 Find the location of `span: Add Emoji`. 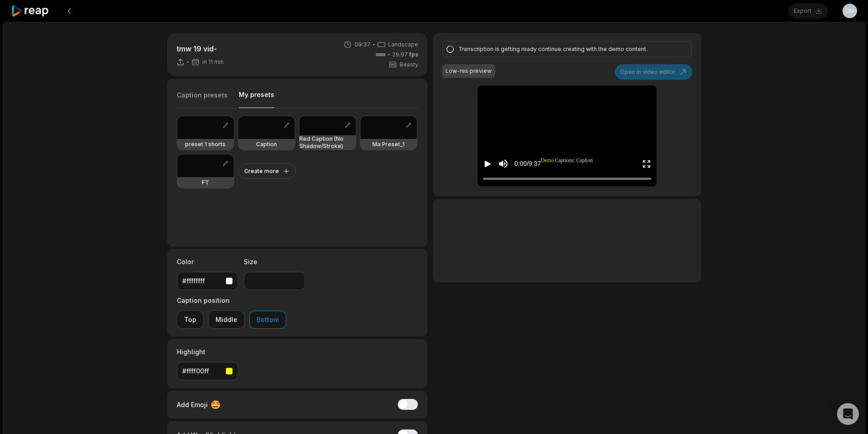

span: Add Emoji is located at coordinates (192, 405).